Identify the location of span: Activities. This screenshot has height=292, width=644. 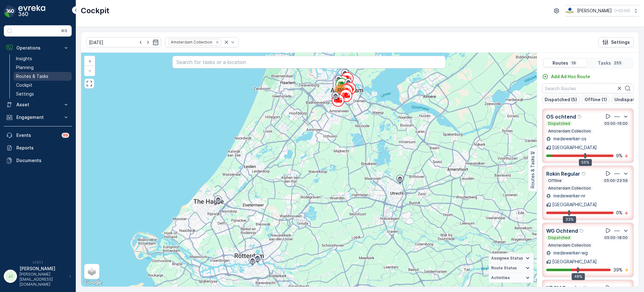
(500, 278).